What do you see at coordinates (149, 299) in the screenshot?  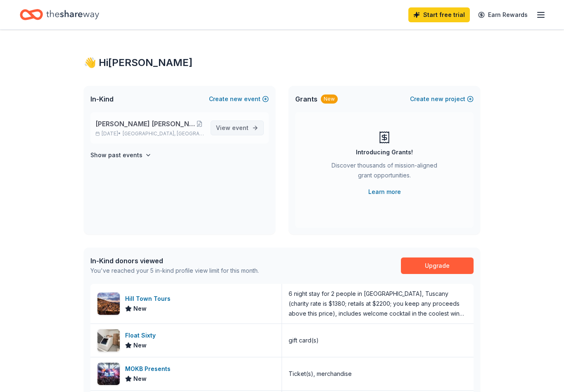 I see `div: Hill Town Tours` at bounding box center [149, 299].